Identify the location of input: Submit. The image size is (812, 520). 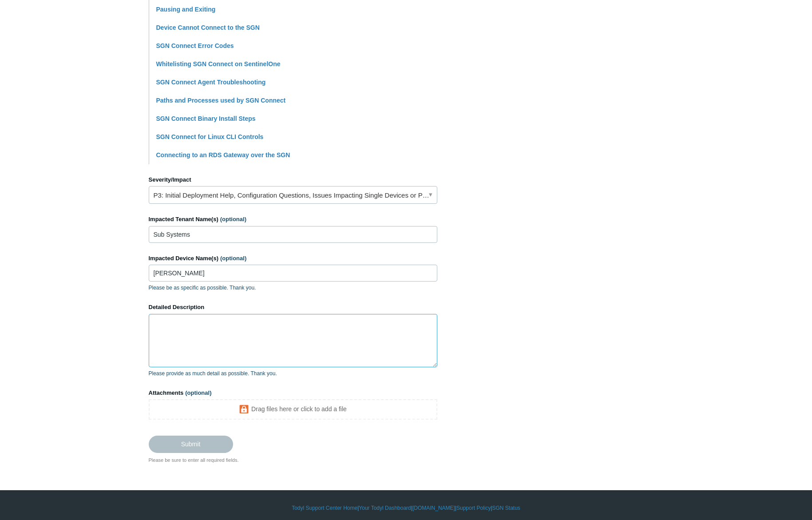
(190, 444).